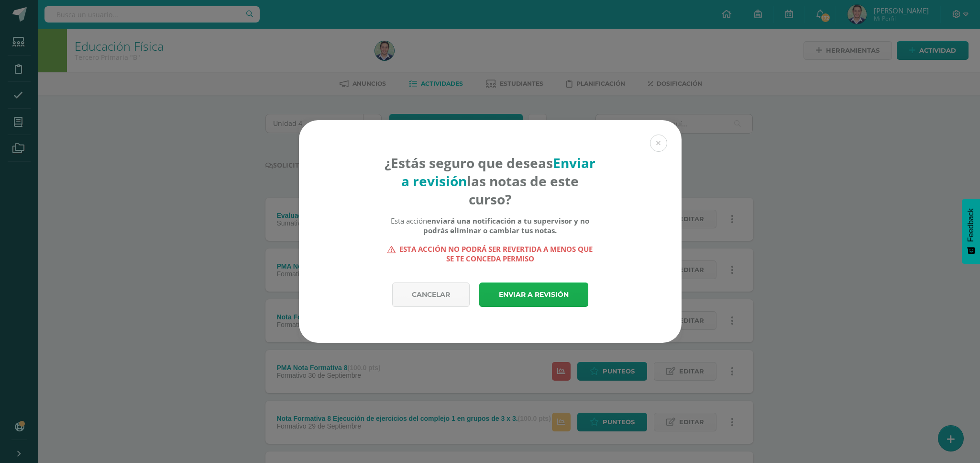 The image size is (980, 463). Describe the element at coordinates (499, 172) in the screenshot. I see `strong: Enviar a revisión` at that location.